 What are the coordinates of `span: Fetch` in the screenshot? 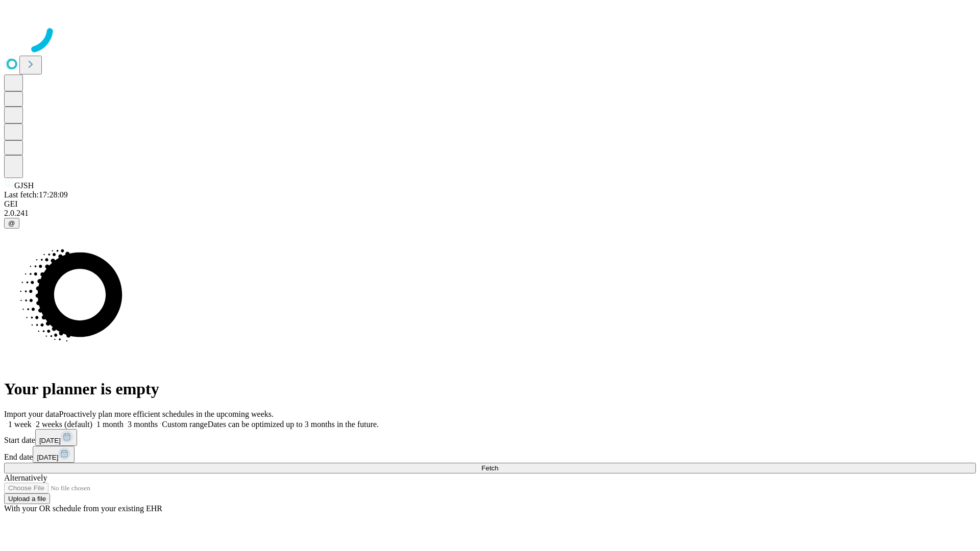 It's located at (490, 468).